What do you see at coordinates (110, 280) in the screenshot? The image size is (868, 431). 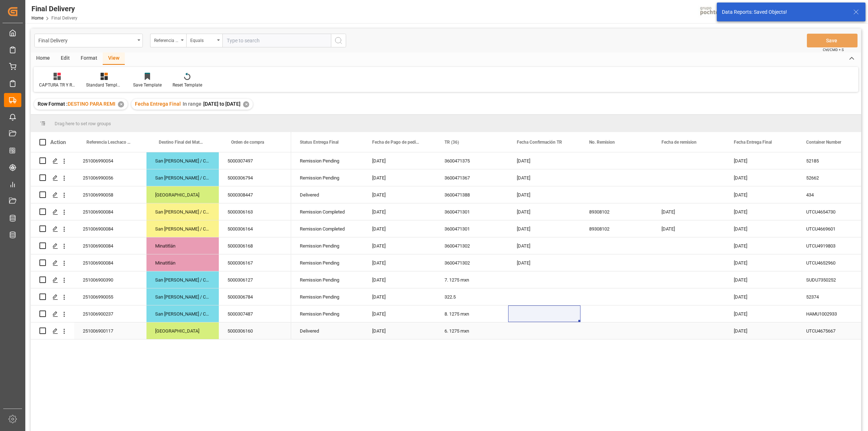 I see `div: 251006900390` at bounding box center [110, 280].